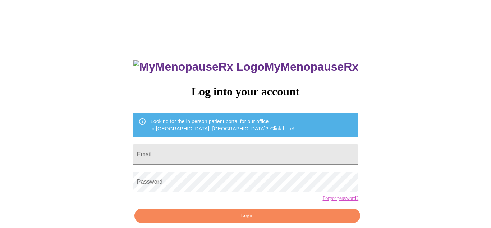 The width and height of the screenshot is (491, 228). Describe the element at coordinates (246, 91) in the screenshot. I see `h3: Log into your account` at that location.